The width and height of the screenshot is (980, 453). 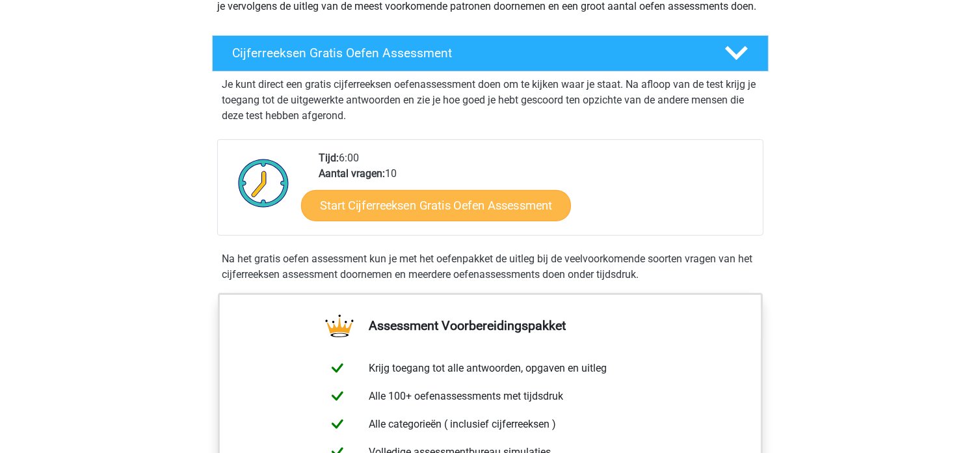 I want to click on p: Je kunt direct een gratis cijferreeksen oefenassessment doen om te kijken waar je staat. Na afloo..., so click(x=490, y=100).